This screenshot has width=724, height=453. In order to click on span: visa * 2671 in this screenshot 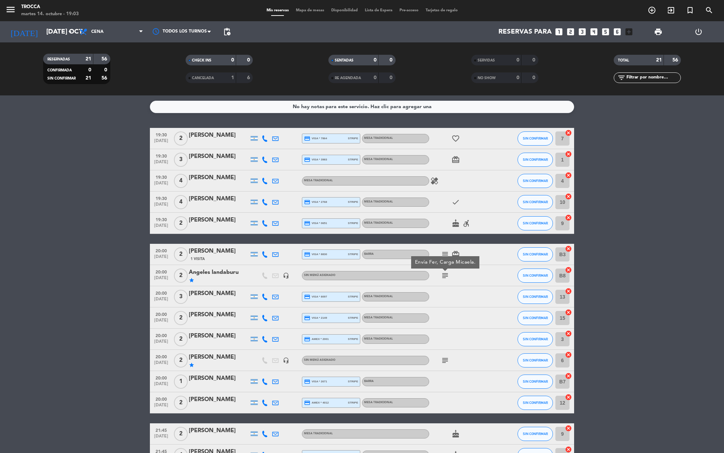, I will do `click(315, 382)`.